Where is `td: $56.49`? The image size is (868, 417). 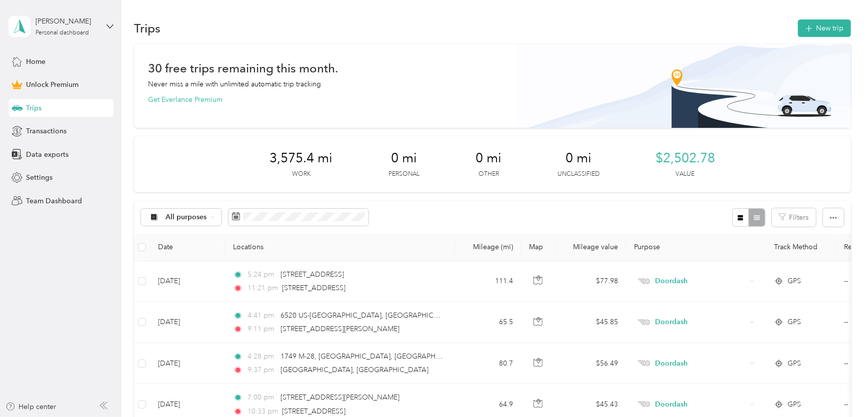 td: $56.49 is located at coordinates (591, 364).